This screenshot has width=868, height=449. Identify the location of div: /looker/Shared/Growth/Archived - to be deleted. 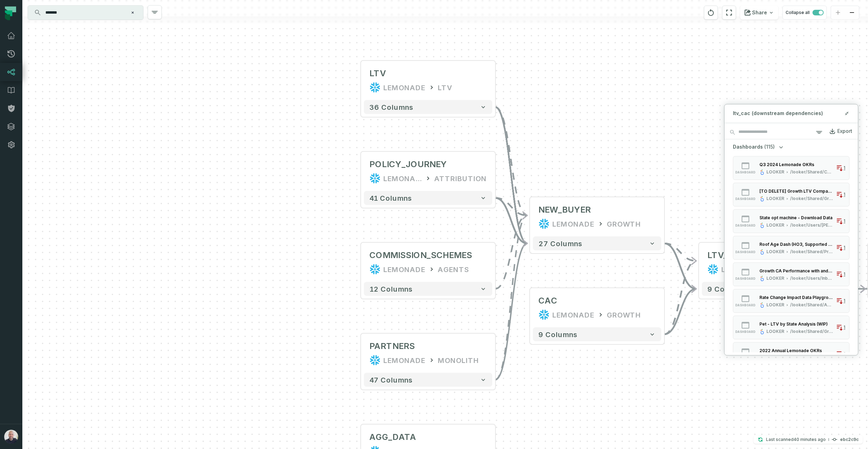
(811, 199).